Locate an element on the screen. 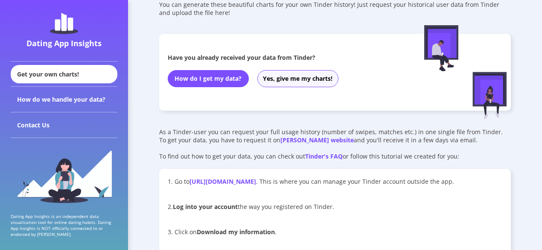 This screenshot has width=542, height=250. p: 1. Go to . This is where you can manage your Tinder account outside the app. is located at coordinates (335, 181).